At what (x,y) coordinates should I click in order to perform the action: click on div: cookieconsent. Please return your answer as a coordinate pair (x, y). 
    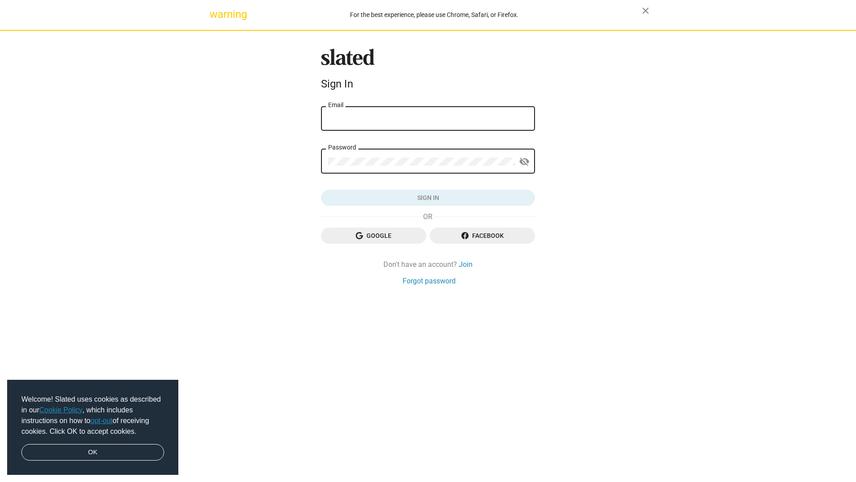
    Looking at the image, I should click on (93, 427).